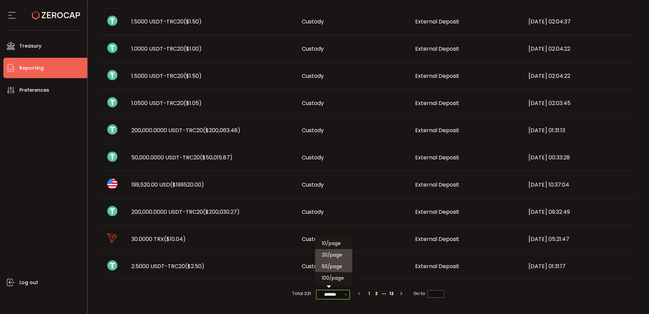 This screenshot has height=314, width=649. What do you see at coordinates (192, 103) in the screenshot?
I see `span: ($1.05)` at bounding box center [192, 103].